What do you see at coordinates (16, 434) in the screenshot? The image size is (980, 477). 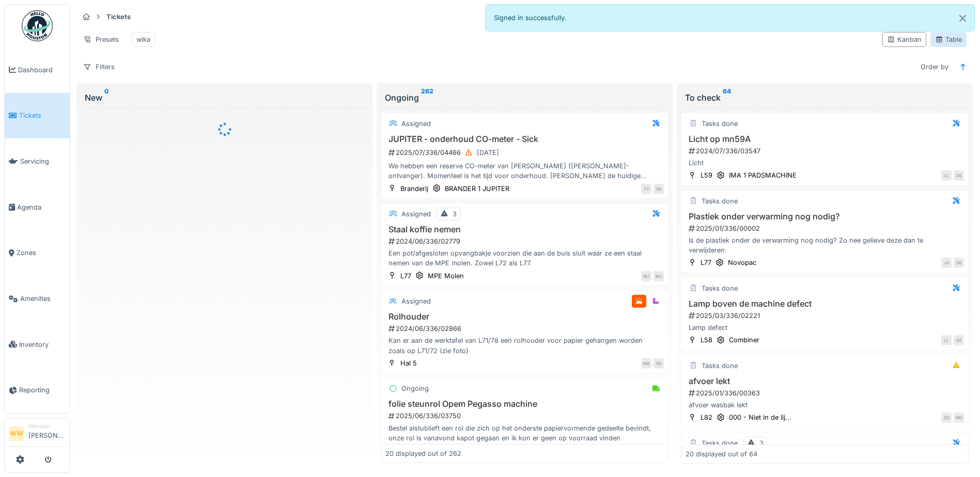 I see `li: WW` at bounding box center [16, 434].